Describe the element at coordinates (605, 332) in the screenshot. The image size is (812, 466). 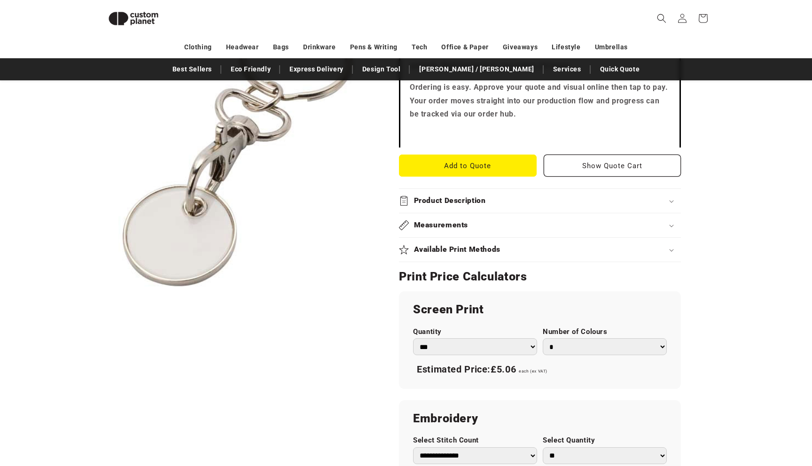
I see `label: Number of Colours` at that location.